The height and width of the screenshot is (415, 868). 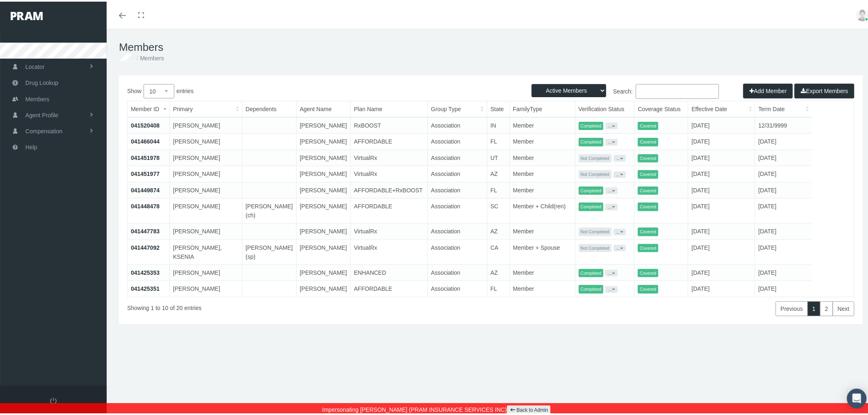 I want to click on label: Show entries, so click(x=308, y=89).